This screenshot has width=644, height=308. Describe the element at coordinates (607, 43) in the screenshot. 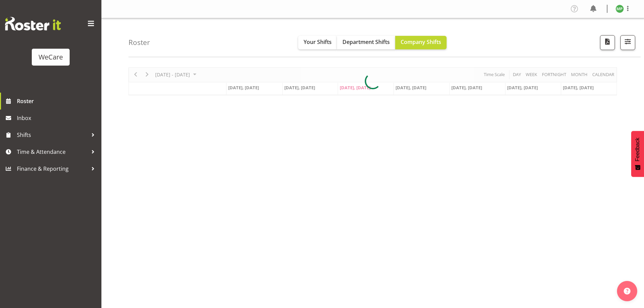

I see `button: Download a PDF of the roster according to the set date range.` at that location.